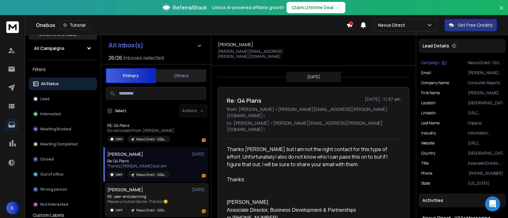  I want to click on h3: Inboxes selected, so click(144, 58).